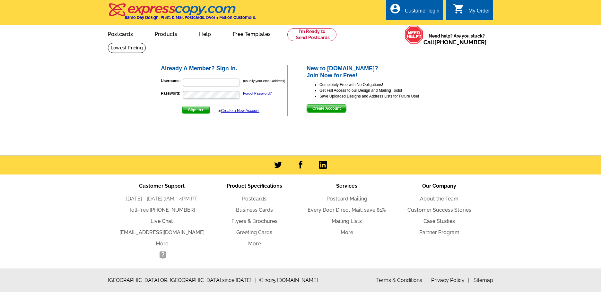  I want to click on li: Toll-free:, so click(162, 210).